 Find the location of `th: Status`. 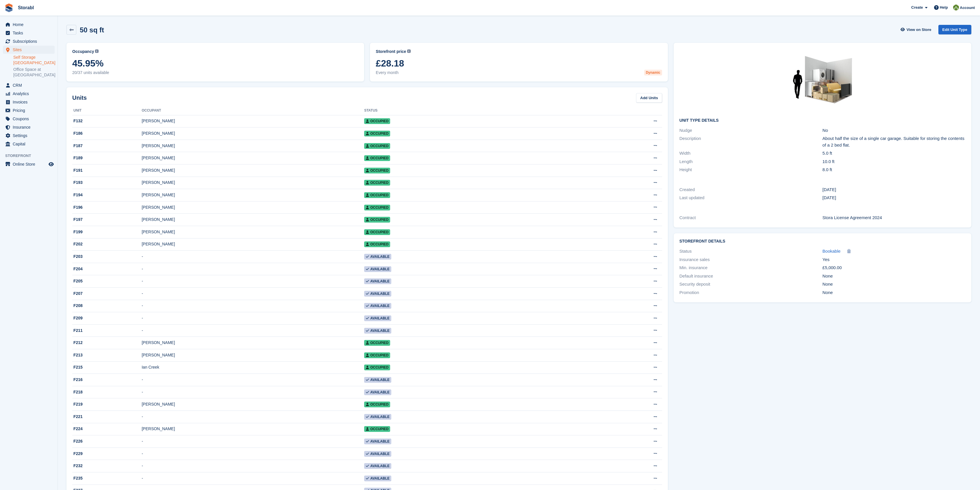

th: Status is located at coordinates (472, 110).